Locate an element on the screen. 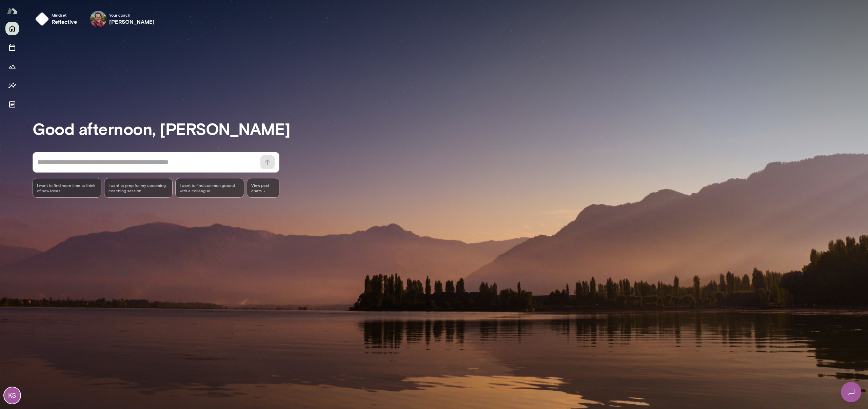 Image resolution: width=868 pixels, height=409 pixels. span: Your coach is located at coordinates (132, 15).